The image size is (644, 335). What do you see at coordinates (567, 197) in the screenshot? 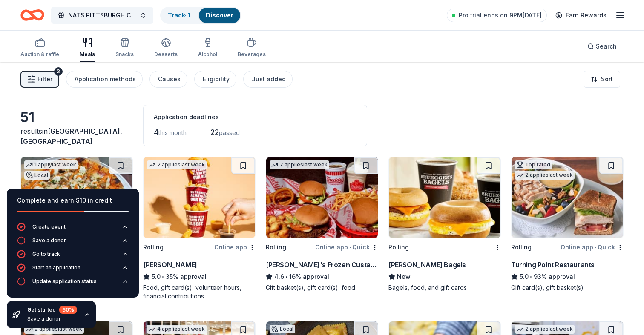
I see `img: Image for Turning Point Restaurants` at bounding box center [567, 197].